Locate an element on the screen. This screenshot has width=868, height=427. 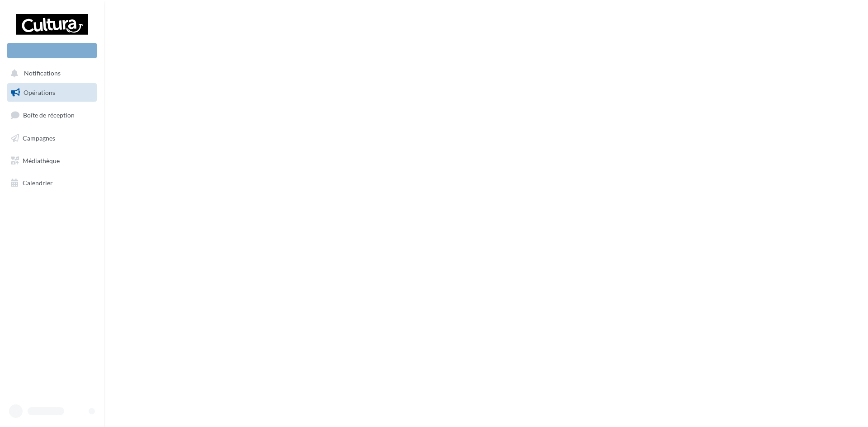
div: Nouvelle campagne is located at coordinates (52, 51).